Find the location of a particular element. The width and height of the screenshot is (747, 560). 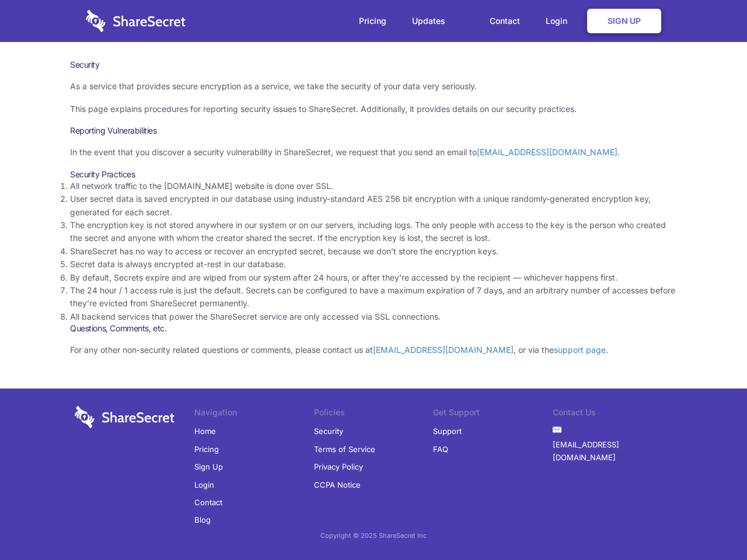

li: Navigation is located at coordinates (254, 414).